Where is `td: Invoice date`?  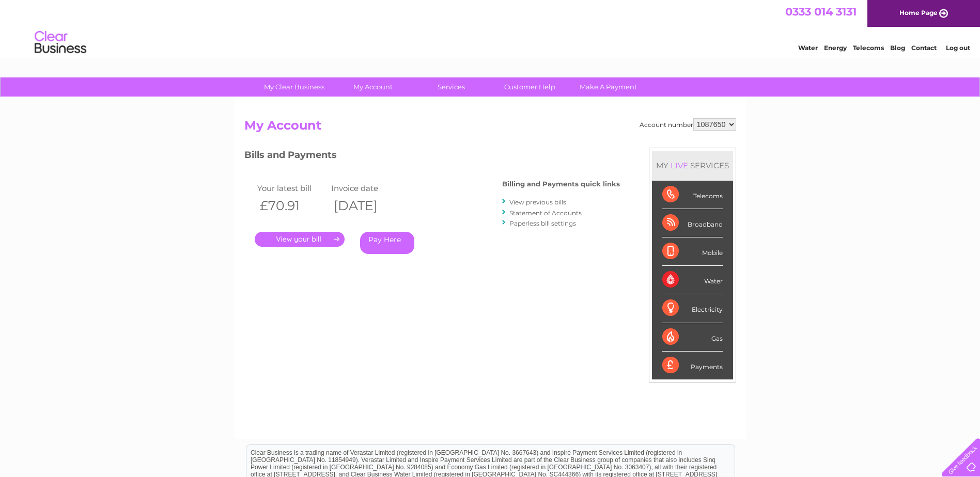
td: Invoice date is located at coordinates (366, 188).